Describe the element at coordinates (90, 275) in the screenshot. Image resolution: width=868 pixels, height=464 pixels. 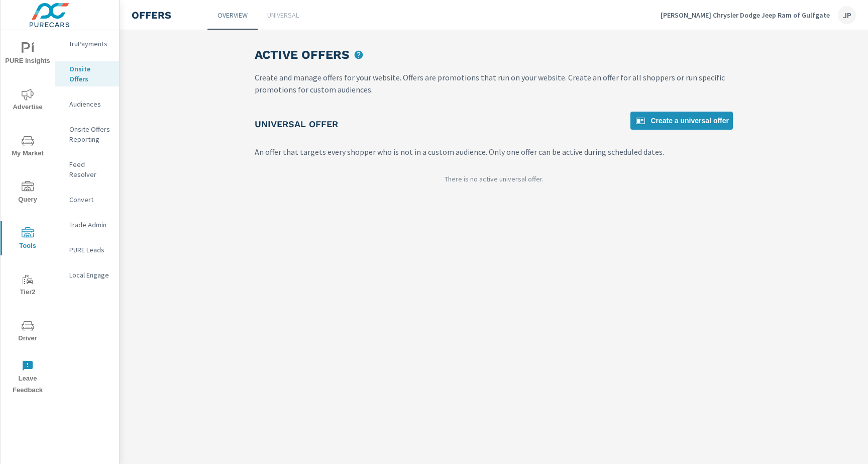
I see `p: Local Engage` at that location.